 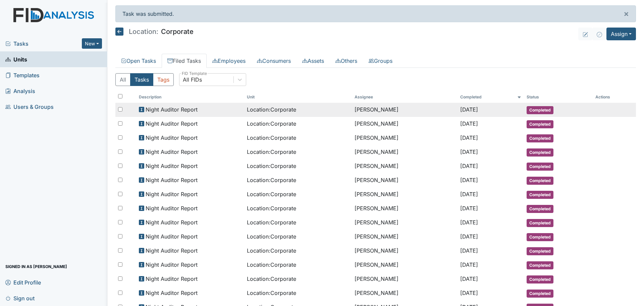 I want to click on div: All FIDs, so click(x=192, y=79).